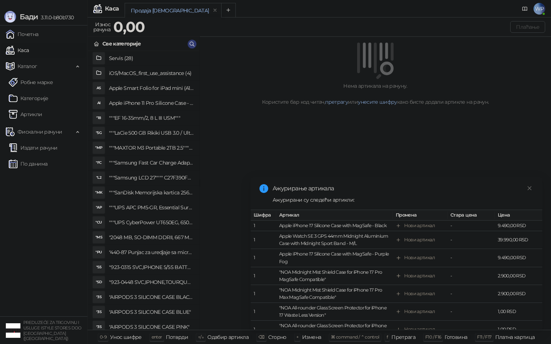 The height and width of the screenshot is (344, 551). I want to click on span: F11 / F17, so click(484, 337).